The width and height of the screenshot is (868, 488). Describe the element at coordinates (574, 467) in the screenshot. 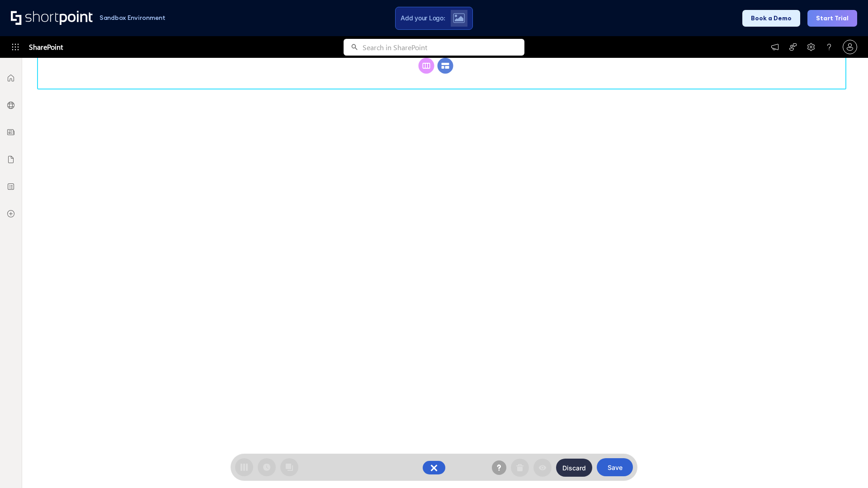

I see `button: Discard` at that location.